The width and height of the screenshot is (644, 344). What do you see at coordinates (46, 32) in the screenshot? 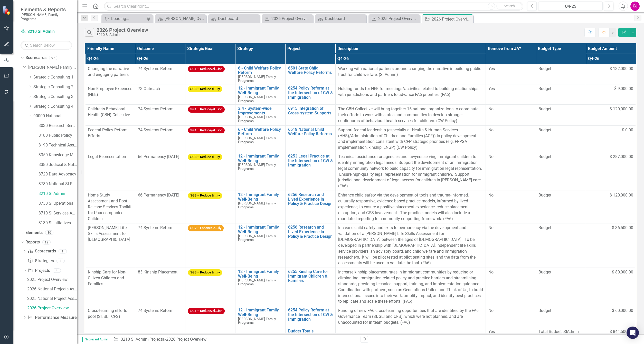
I see `a: 3210 SI Admin` at bounding box center [46, 32].